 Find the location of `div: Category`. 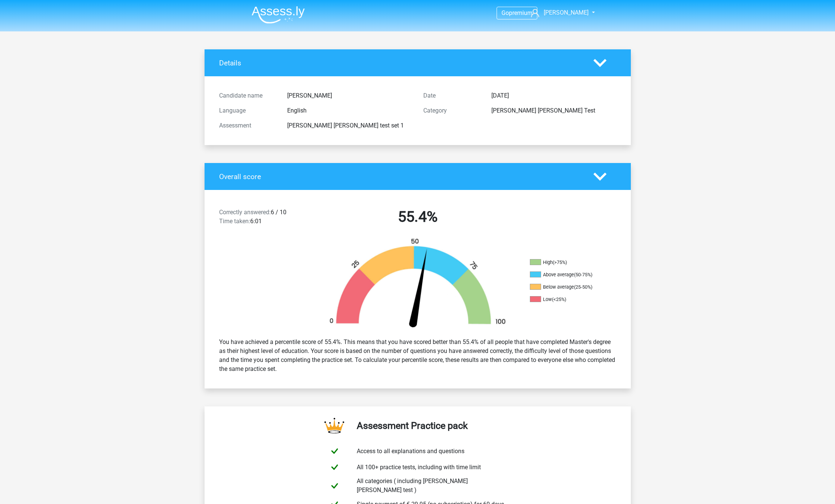

div: Category is located at coordinates (452, 110).